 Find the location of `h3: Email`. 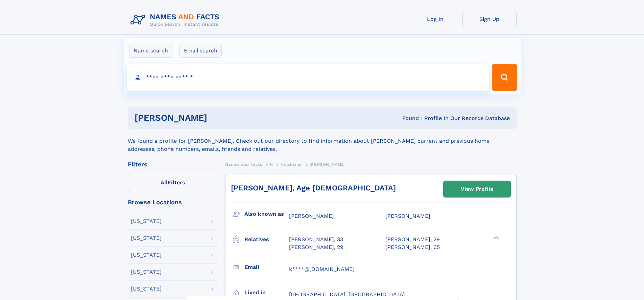

h3: Email is located at coordinates (267, 267).